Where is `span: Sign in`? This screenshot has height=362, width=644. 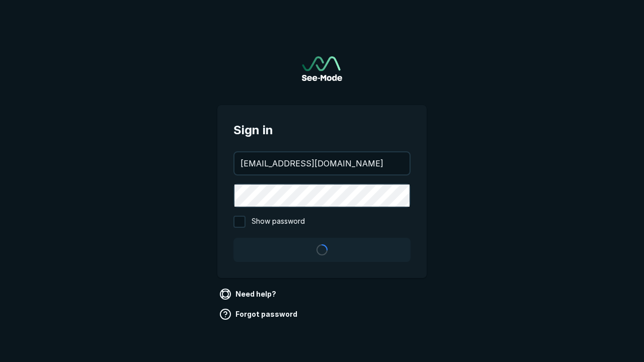
span: Sign in is located at coordinates (322, 130).